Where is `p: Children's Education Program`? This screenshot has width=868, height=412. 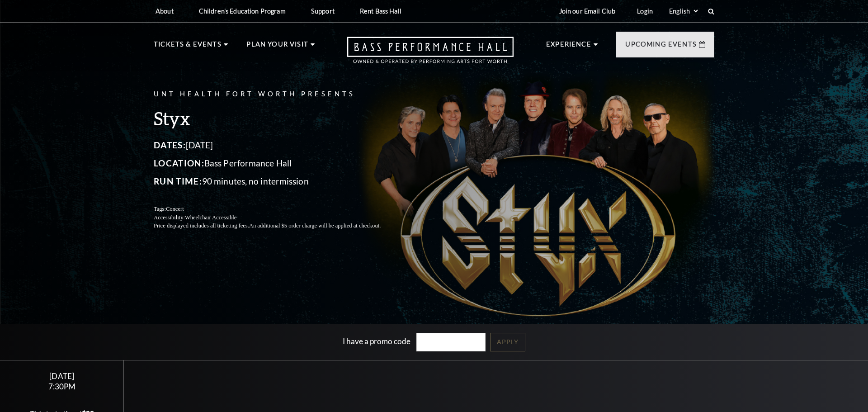 p: Children's Education Program is located at coordinates (242, 11).